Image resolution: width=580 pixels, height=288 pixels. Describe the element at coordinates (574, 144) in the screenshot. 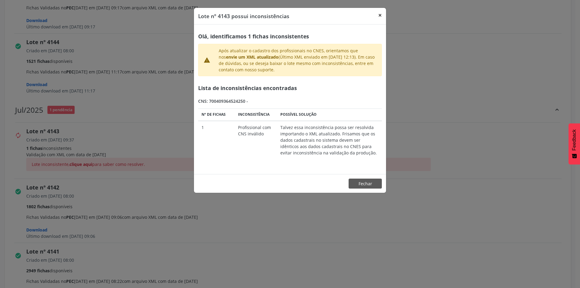

I see `button: Feedback - Mostrar pesquisa` at that location.